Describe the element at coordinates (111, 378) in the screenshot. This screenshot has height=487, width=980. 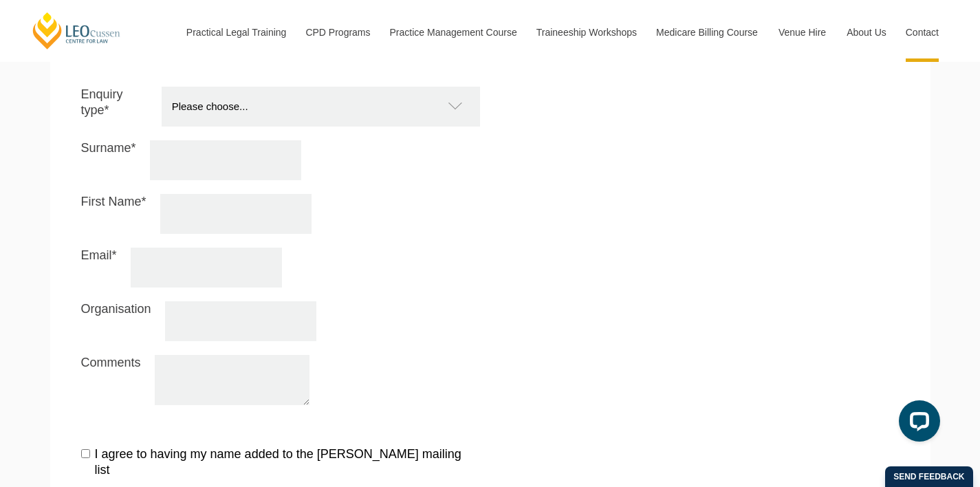
I see `label: Comments` at that location.